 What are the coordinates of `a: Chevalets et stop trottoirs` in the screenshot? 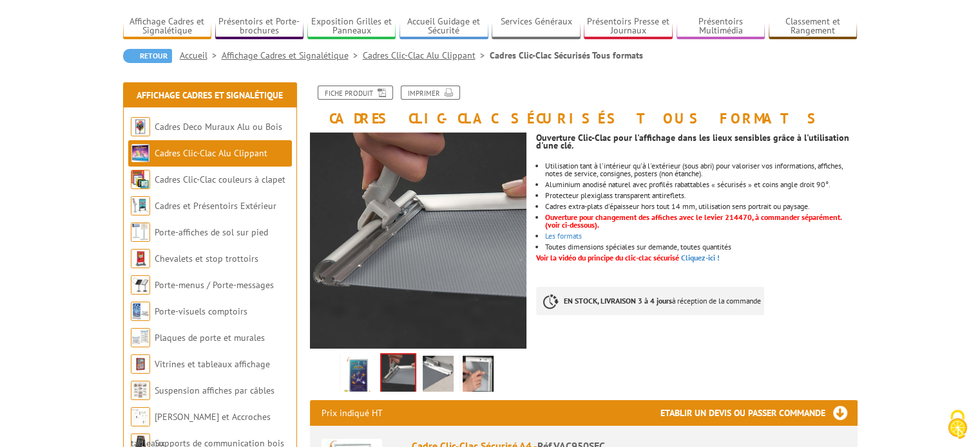 It's located at (206, 259).